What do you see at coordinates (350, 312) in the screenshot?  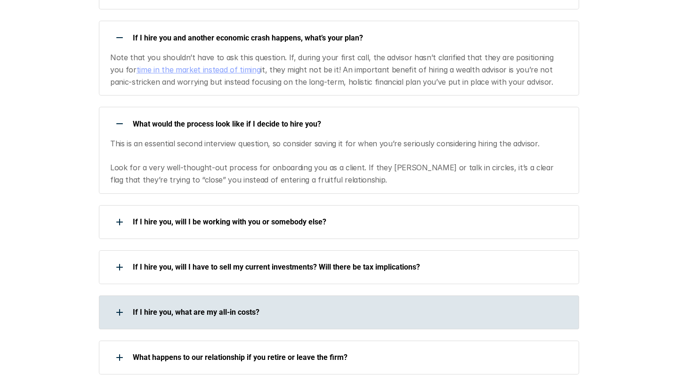 I see `p: If I hire you, what are my all-in costs?` at bounding box center [350, 312].